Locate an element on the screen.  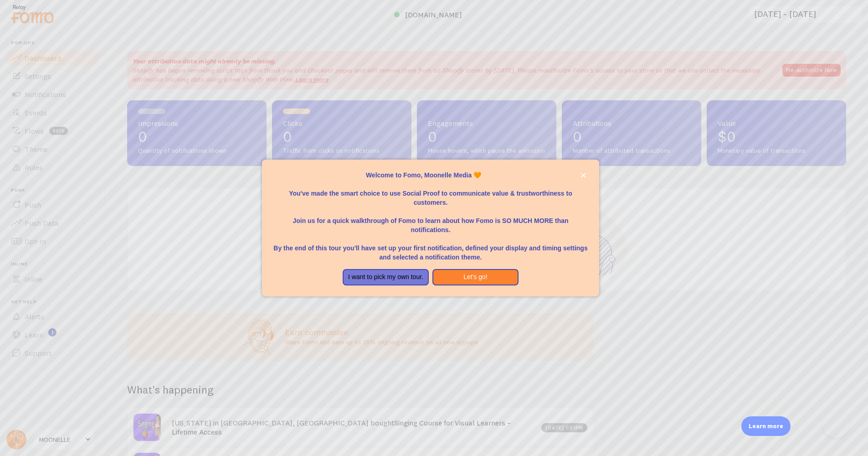
button: Let's go! is located at coordinates (475, 277).